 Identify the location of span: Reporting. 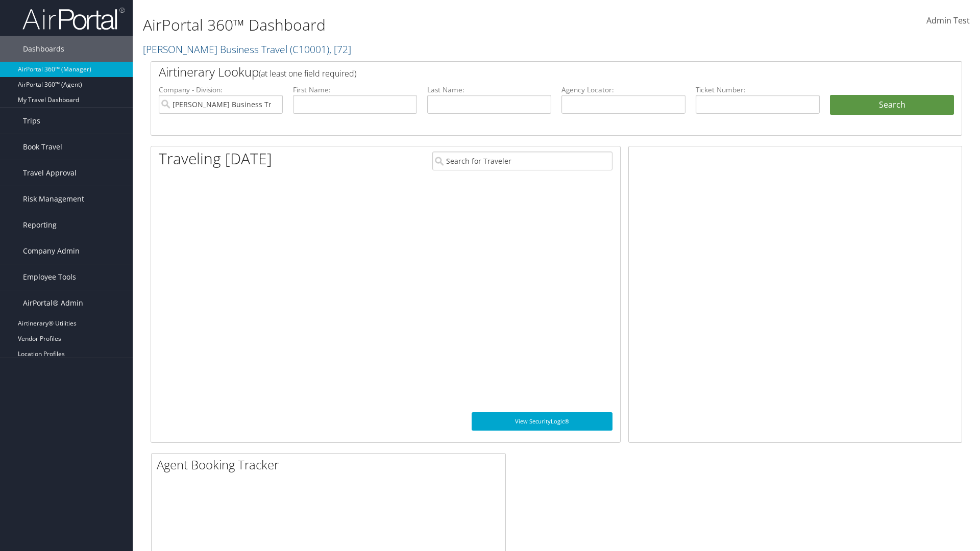
(40, 225).